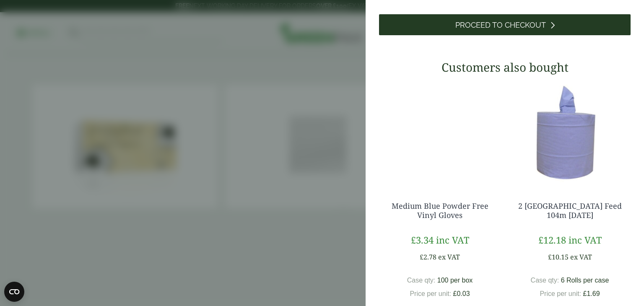 This screenshot has height=306, width=644. I want to click on a: Proceed to Checkout, so click(505, 25).